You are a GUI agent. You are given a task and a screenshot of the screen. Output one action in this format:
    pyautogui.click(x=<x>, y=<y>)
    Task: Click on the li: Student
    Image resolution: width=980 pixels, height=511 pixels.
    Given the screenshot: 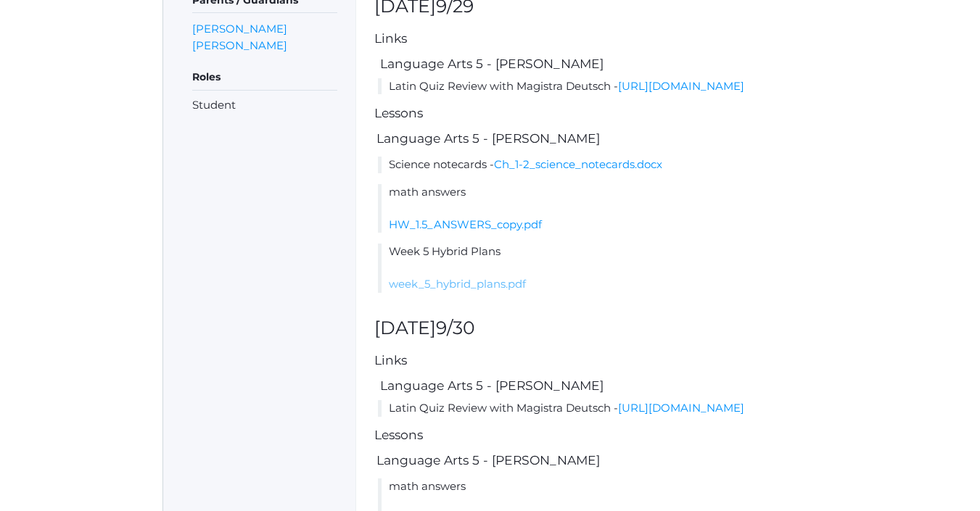 What is the action you would take?
    pyautogui.click(x=265, y=105)
    